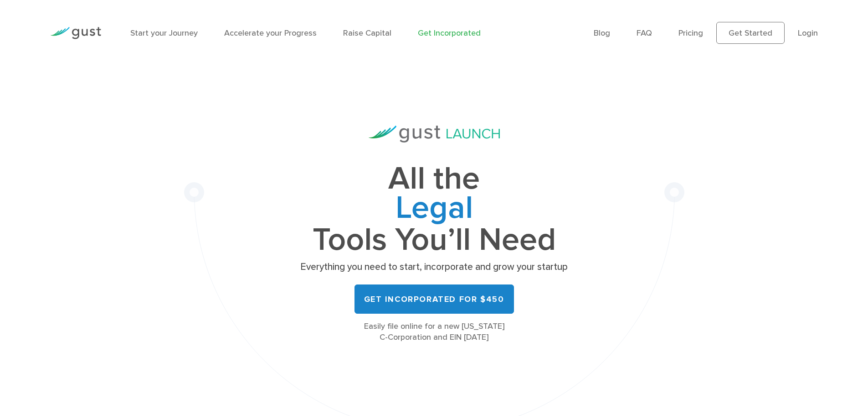 The height and width of the screenshot is (416, 868). I want to click on a: Start your Journey, so click(164, 33).